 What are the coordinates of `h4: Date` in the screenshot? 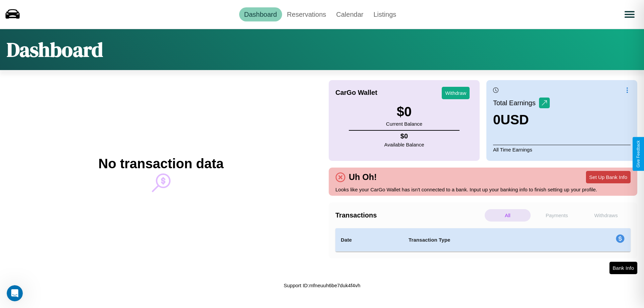 It's located at (369, 240).